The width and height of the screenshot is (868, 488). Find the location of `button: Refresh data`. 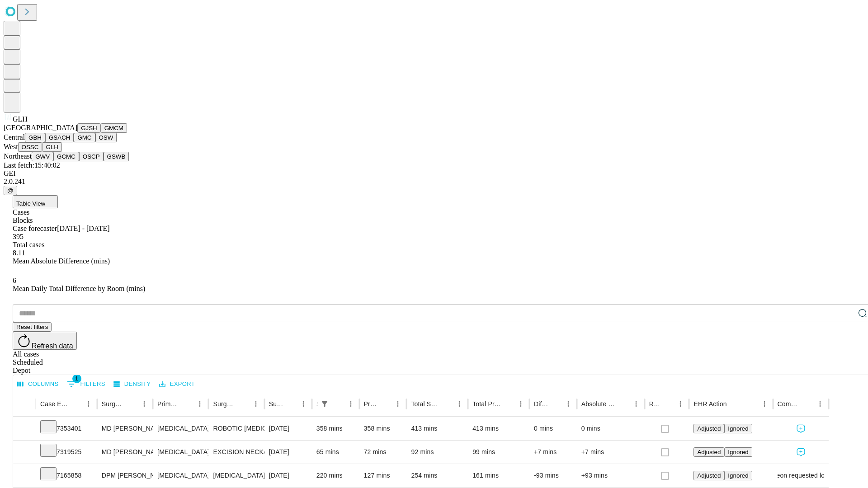

button: Refresh data is located at coordinates (45, 341).